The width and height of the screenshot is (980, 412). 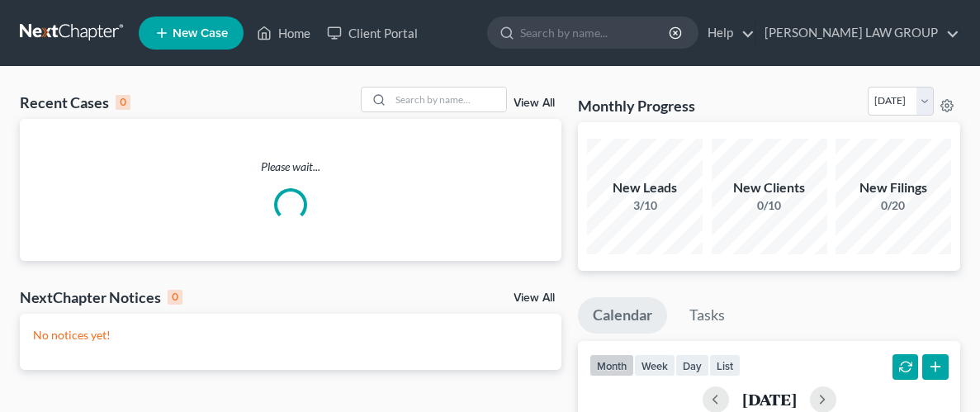 What do you see at coordinates (644, 188) in the screenshot?
I see `div: New Leads` at bounding box center [644, 188].